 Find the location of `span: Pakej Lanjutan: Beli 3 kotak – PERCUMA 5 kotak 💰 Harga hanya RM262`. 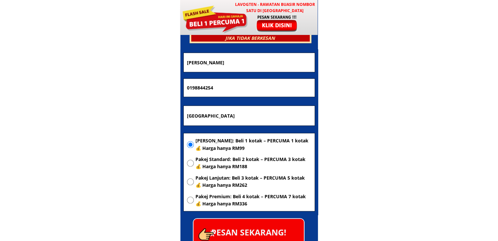

span: Pakej Lanjutan: Beli 3 kotak – PERCUMA 5 kotak 💰 Harga hanya RM262 is located at coordinates (253, 182).